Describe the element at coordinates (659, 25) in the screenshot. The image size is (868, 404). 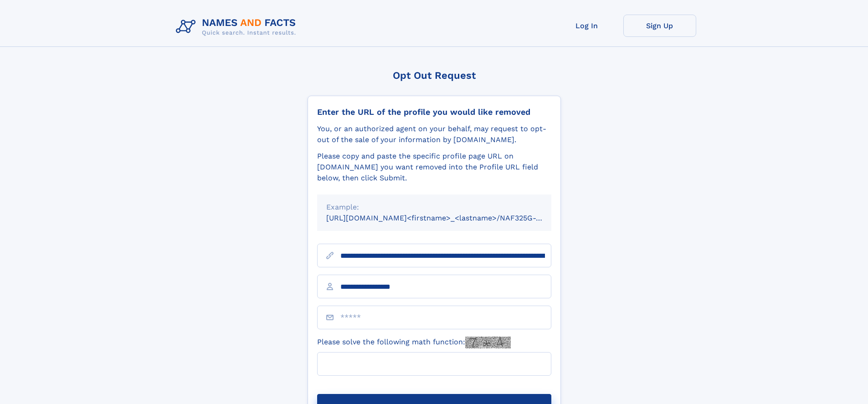
I see `a: Sign Up` at that location.